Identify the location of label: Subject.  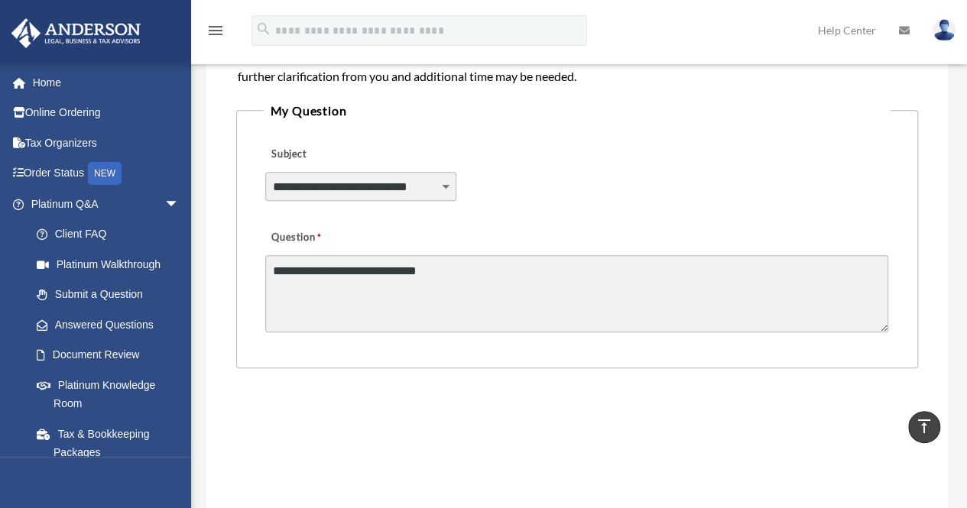
(338, 154).